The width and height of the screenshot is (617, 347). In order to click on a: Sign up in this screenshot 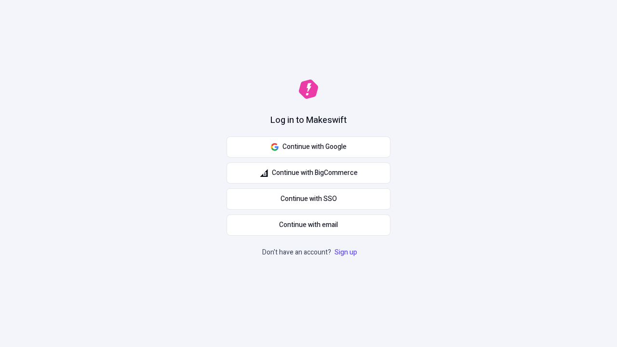, I will do `click(346, 252)`.